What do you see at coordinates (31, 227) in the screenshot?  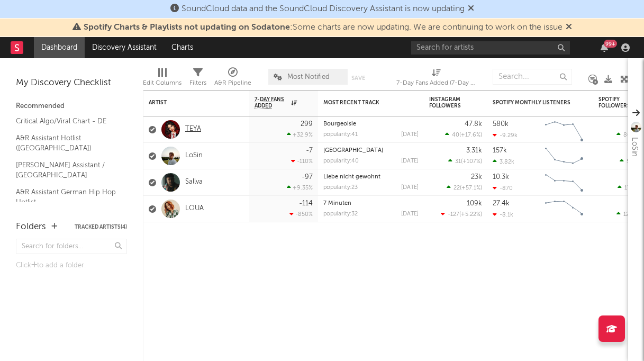 I see `div: Folders` at bounding box center [31, 227].